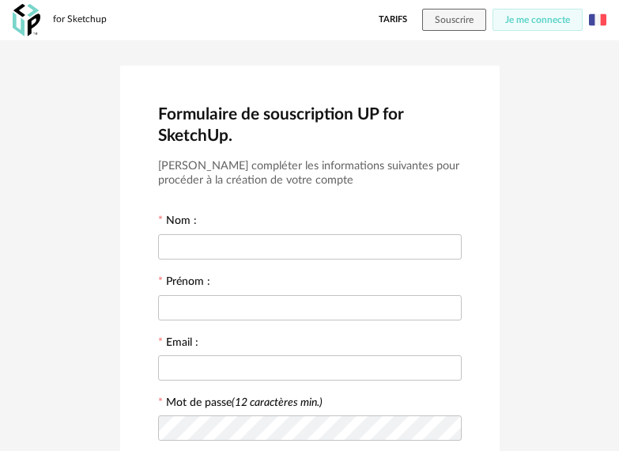 The height and width of the screenshot is (451, 619). What do you see at coordinates (598, 20) in the screenshot?
I see `img: fr` at bounding box center [598, 20].